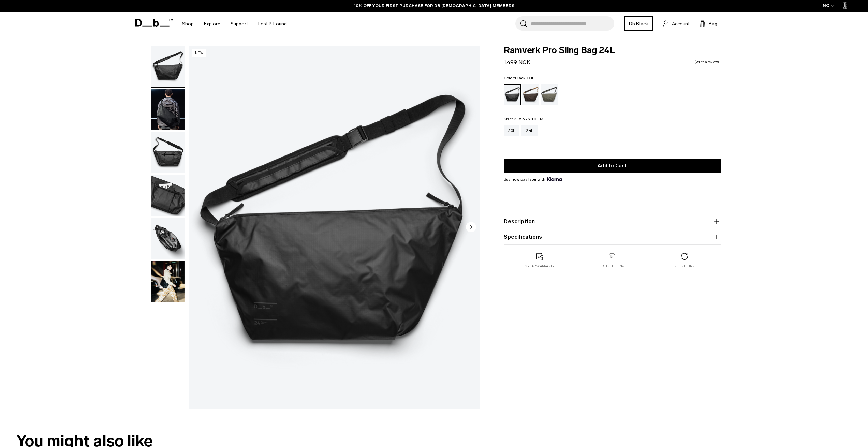 The image size is (868, 447). What do you see at coordinates (511, 131) in the screenshot?
I see `a: 20L` at bounding box center [511, 131].